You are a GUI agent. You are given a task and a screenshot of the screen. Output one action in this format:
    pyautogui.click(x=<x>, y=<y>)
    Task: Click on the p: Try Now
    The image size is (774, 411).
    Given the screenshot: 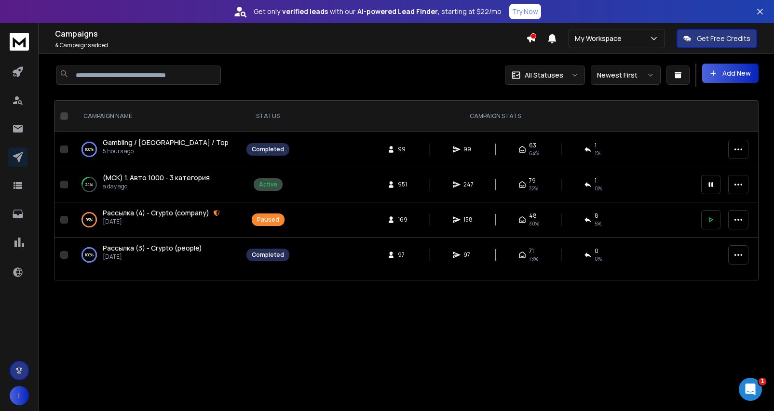 What is the action you would take?
    pyautogui.click(x=525, y=12)
    